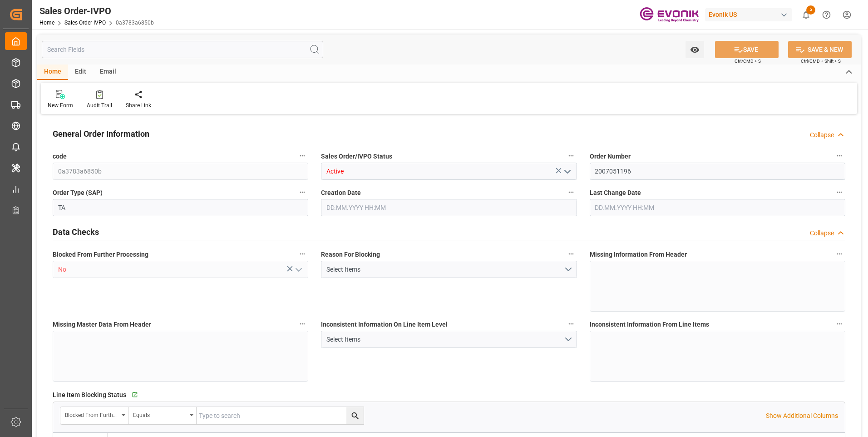 The image size is (868, 437). Describe the element at coordinates (750, 15) in the screenshot. I see `button: Evonik US` at that location.